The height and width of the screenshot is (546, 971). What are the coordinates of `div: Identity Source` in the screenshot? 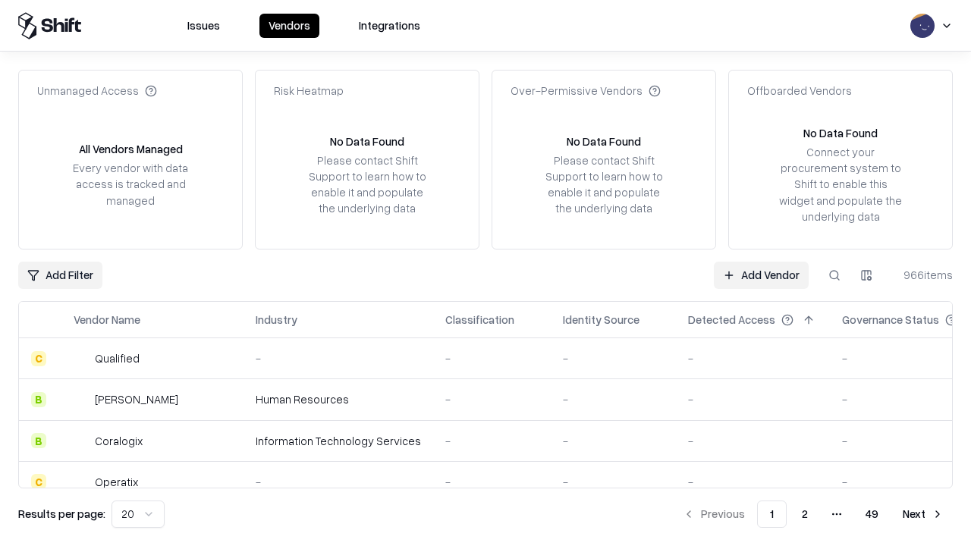 It's located at (601, 319).